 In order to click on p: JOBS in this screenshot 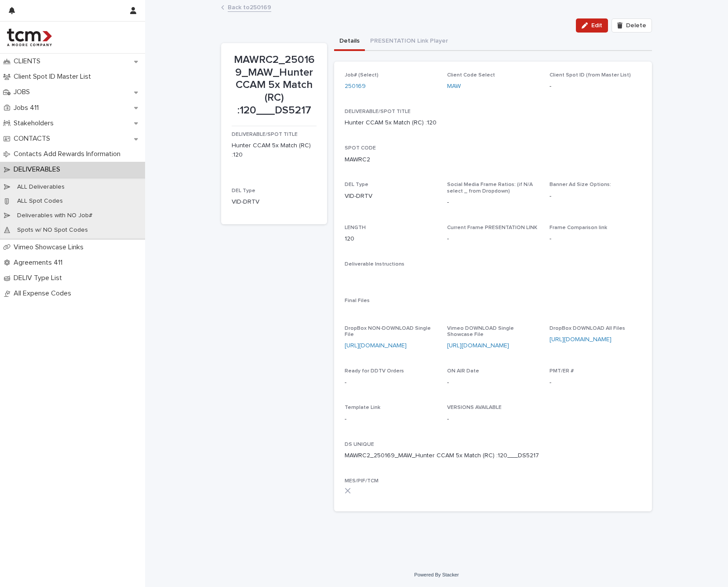, I will do `click(23, 92)`.